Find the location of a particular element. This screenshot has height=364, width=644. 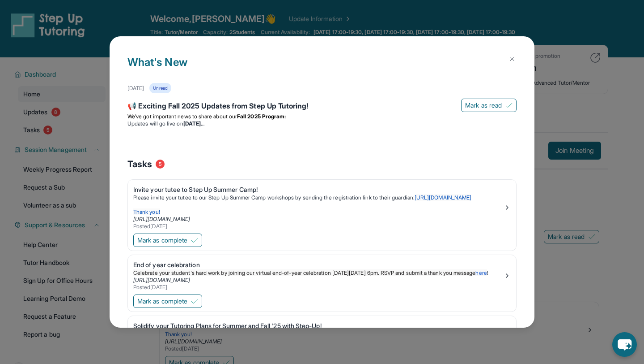

img: Mark as read is located at coordinates (509, 105).